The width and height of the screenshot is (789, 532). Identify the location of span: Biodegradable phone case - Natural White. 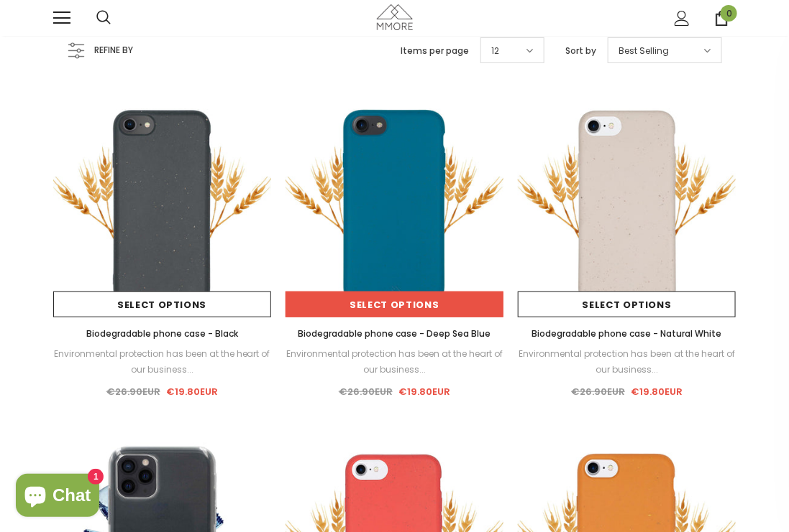
(627, 333).